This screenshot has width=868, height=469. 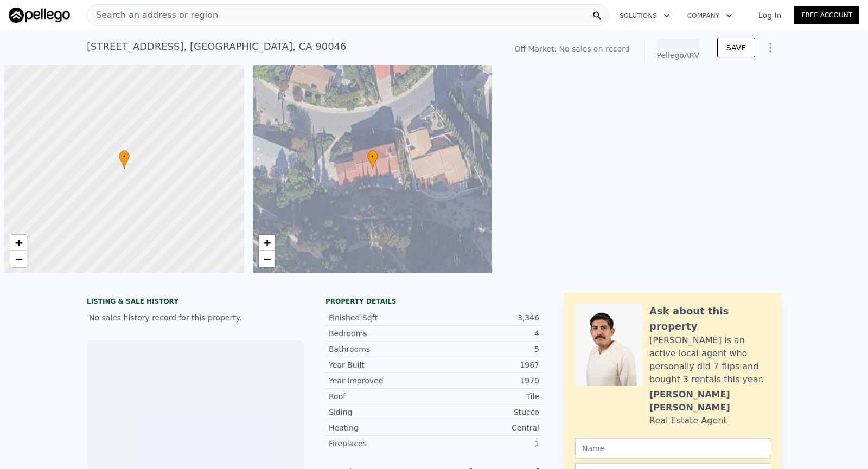 What do you see at coordinates (381, 444) in the screenshot?
I see `div: Fireplaces` at bounding box center [381, 444].